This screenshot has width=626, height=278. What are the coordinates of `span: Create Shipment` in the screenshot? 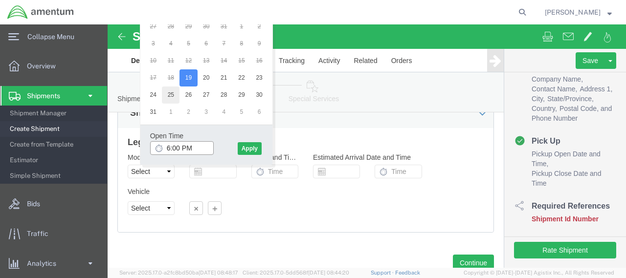 It's located at (55, 129).